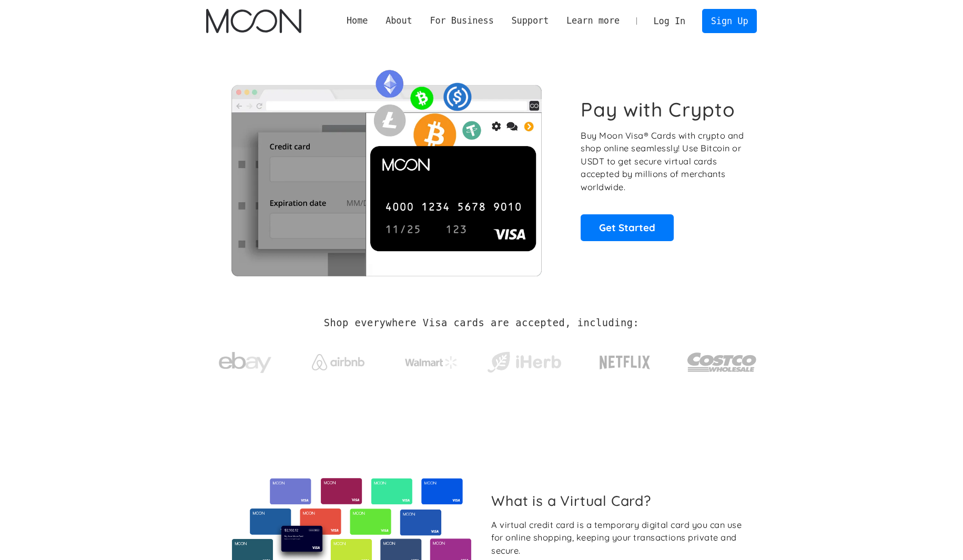 The height and width of the screenshot is (560, 963). What do you see at coordinates (481, 323) in the screenshot?
I see `h2: Shop everywhere Visa cards are accepted, including:` at bounding box center [481, 323].